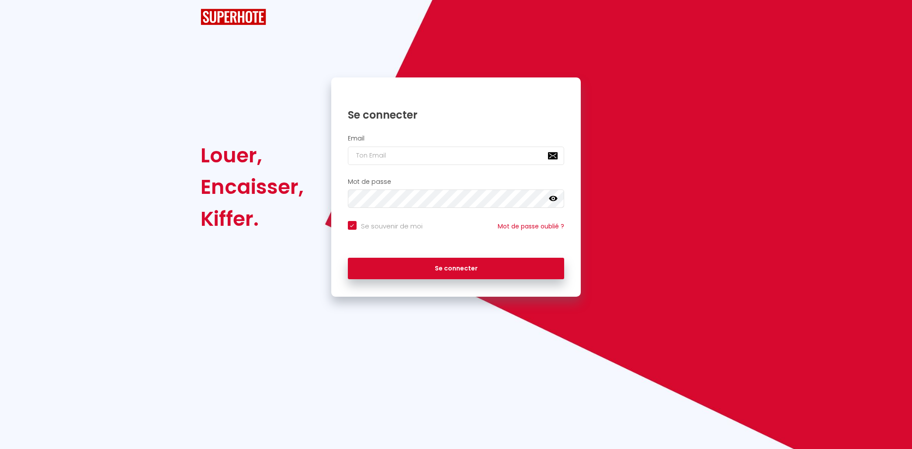 The width and height of the screenshot is (912, 449). Describe the element at coordinates (456, 181) in the screenshot. I see `h2: Mot de passe` at that location.